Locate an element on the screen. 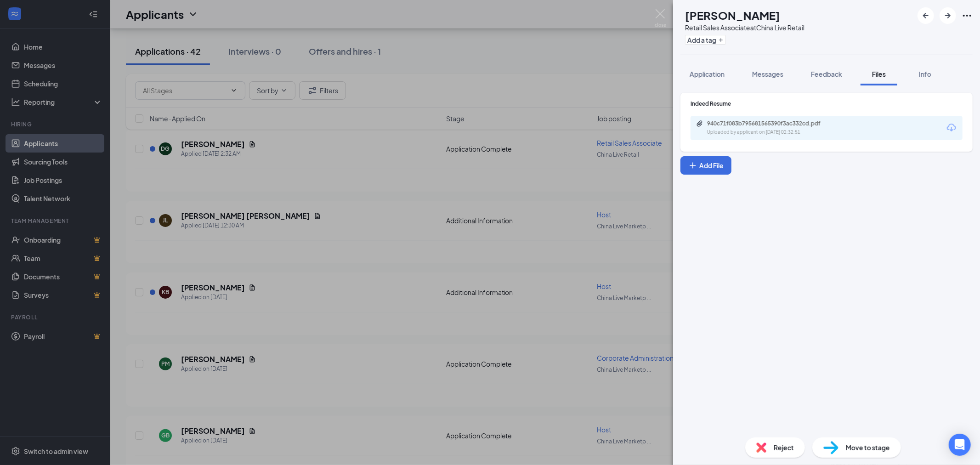 The image size is (980, 465). button: PlusAdd a tag is located at coordinates (705, 40).